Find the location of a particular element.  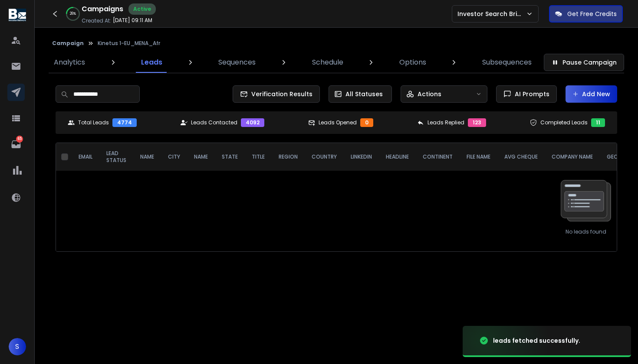

th: region is located at coordinates (288, 157).